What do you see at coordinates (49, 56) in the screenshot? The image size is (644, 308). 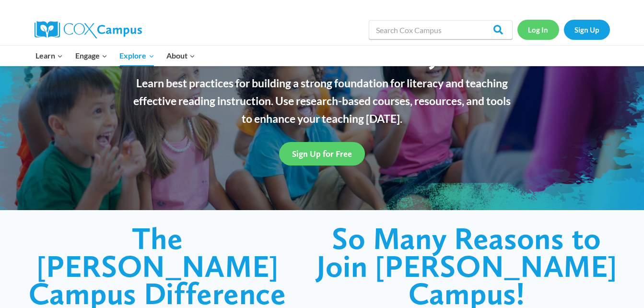 I see `button: Child menu of Learn` at bounding box center [49, 56].